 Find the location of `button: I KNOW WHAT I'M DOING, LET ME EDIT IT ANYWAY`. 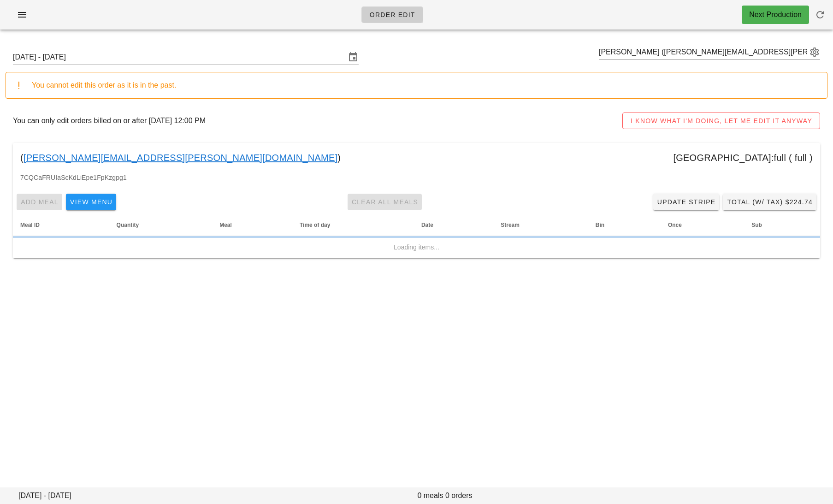

button: I KNOW WHAT I'M DOING, LET ME EDIT IT ANYWAY is located at coordinates (721, 121).